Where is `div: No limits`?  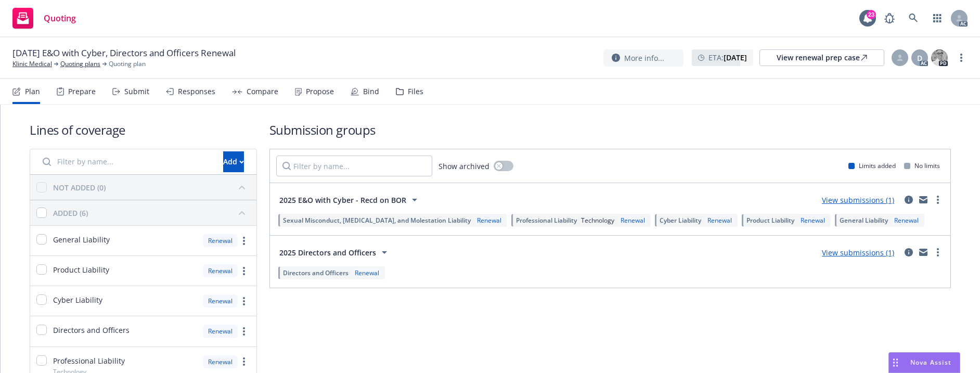
div: No limits is located at coordinates (921, 165).